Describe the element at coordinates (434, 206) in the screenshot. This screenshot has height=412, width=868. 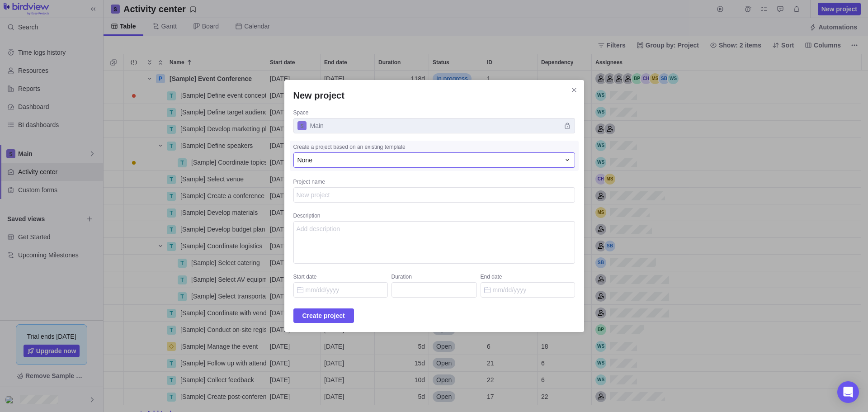
I see `div: New project` at that location.